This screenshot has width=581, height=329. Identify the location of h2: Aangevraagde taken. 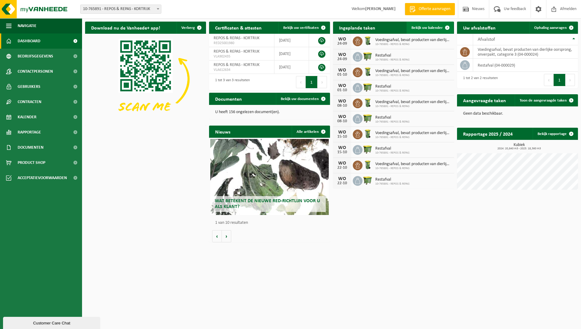
(484, 100).